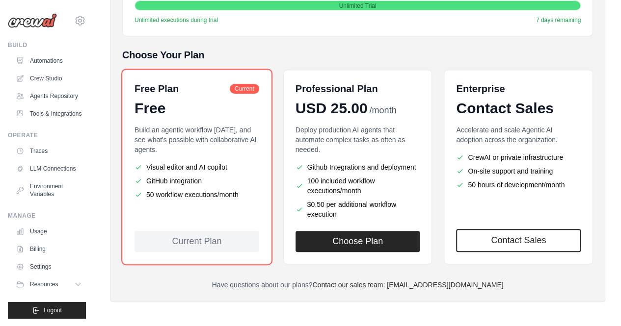  What do you see at coordinates (357, 6) in the screenshot?
I see `span: Unlimited Trial` at bounding box center [357, 6].